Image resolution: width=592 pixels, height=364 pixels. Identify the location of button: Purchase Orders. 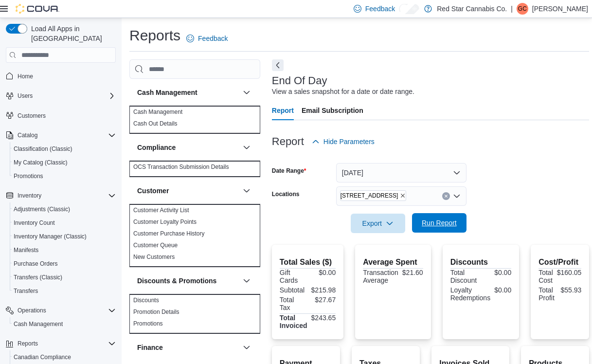
(65, 264).